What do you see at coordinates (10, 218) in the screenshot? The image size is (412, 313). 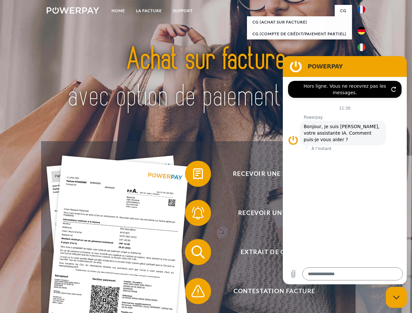 I see `button: Charger un fichier` at bounding box center [10, 218].